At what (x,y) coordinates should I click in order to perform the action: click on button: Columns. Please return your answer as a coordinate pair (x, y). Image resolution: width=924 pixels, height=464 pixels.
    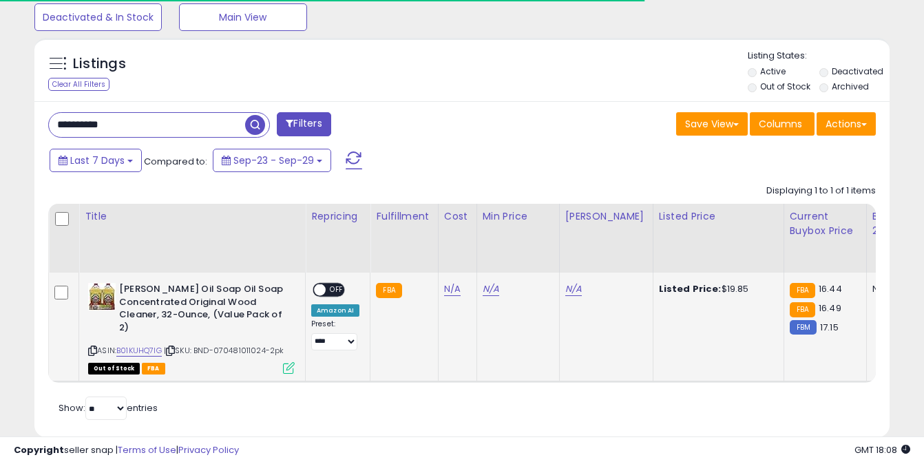
    Looking at the image, I should click on (782, 124).